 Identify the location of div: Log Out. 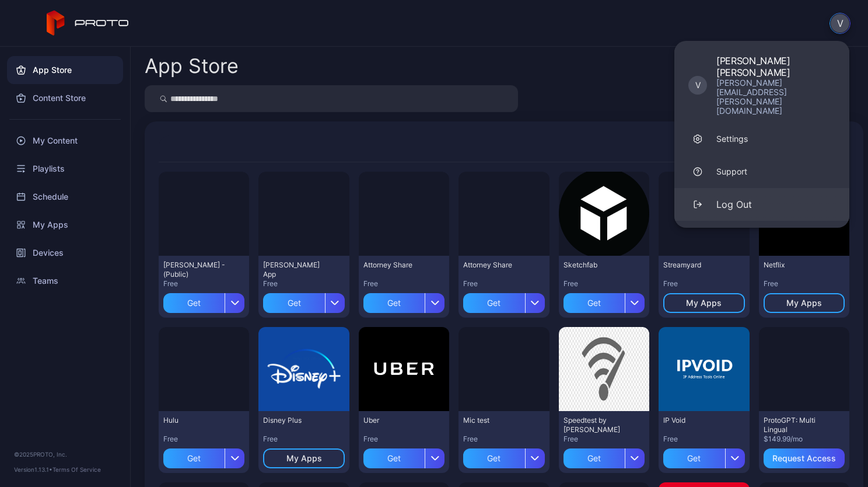
(734, 204).